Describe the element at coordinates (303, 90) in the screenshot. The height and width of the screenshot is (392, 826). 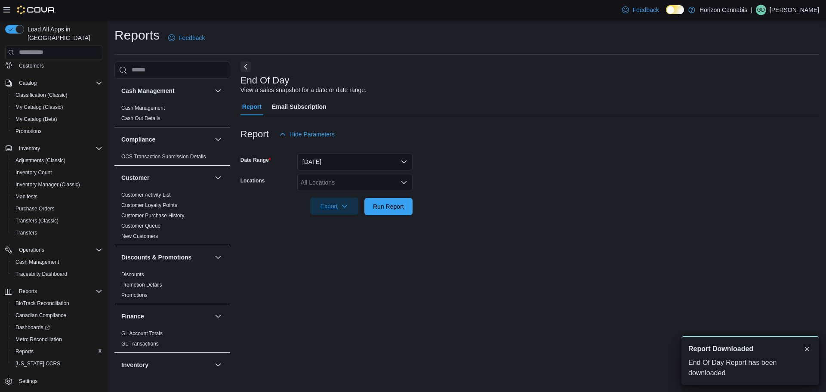
I see `div: View a sales snapshot for a date or date range.` at that location.